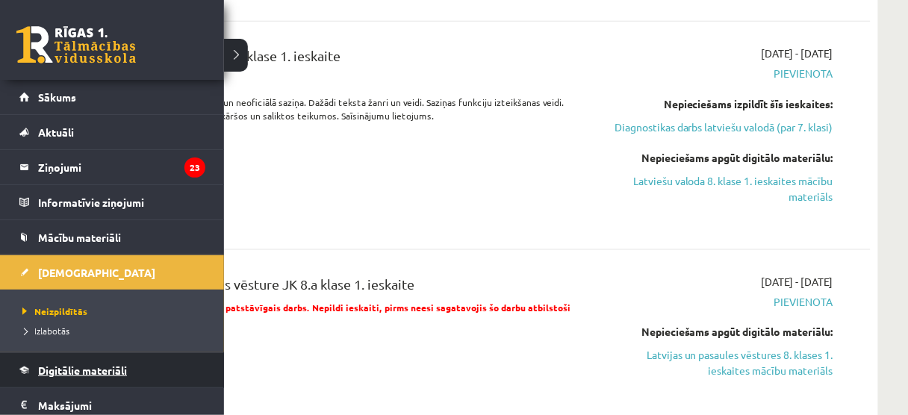 The image size is (908, 415). What do you see at coordinates (721, 127) in the screenshot?
I see `a: Diagnostikas darbs latviešu valodā (par 7. klasi)` at bounding box center [721, 127].